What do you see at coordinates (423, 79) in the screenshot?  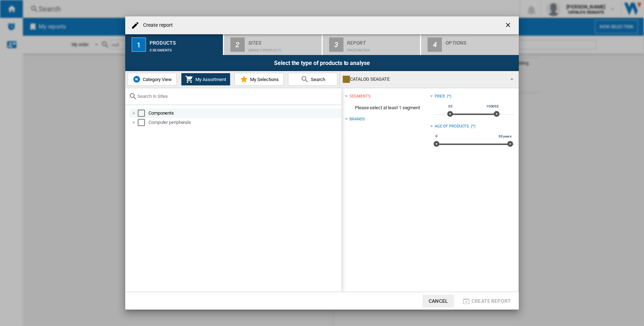 I see `div: CATALOG SEAGATE` at bounding box center [423, 79].